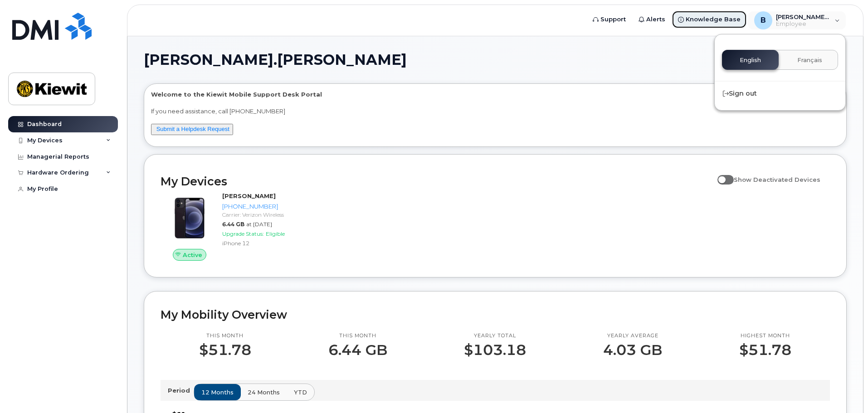 Image resolution: width=868 pixels, height=413 pixels. Describe the element at coordinates (765, 336) in the screenshot. I see `p: Highest month` at that location.